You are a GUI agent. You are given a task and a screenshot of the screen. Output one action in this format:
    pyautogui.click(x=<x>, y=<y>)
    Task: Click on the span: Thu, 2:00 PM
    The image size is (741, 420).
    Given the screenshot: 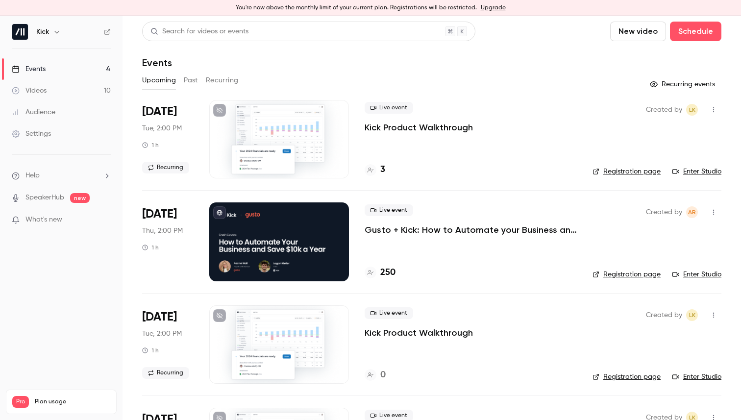 What is the action you would take?
    pyautogui.click(x=162, y=231)
    